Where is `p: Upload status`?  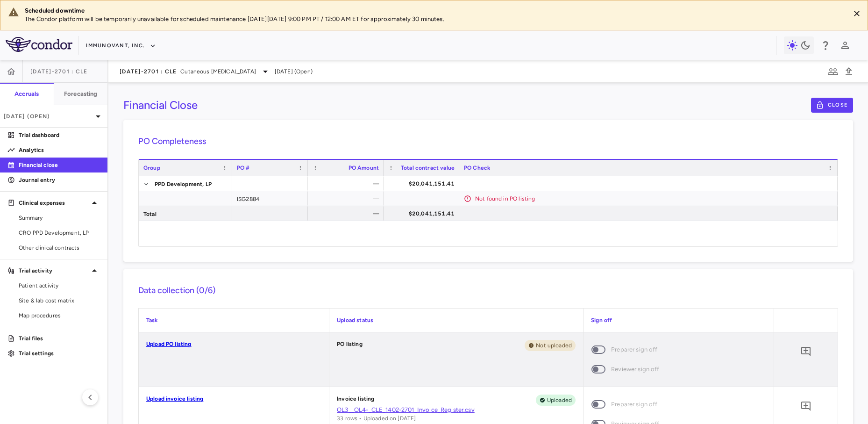 p: Upload status is located at coordinates (456, 320).